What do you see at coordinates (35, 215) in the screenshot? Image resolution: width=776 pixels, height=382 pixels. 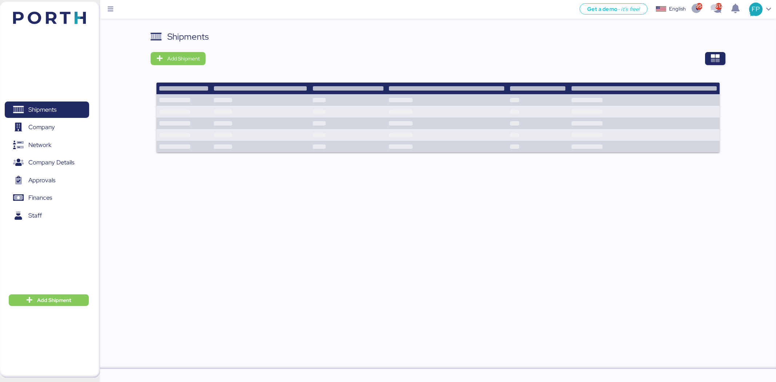 I see `span: Staff` at bounding box center [35, 215].